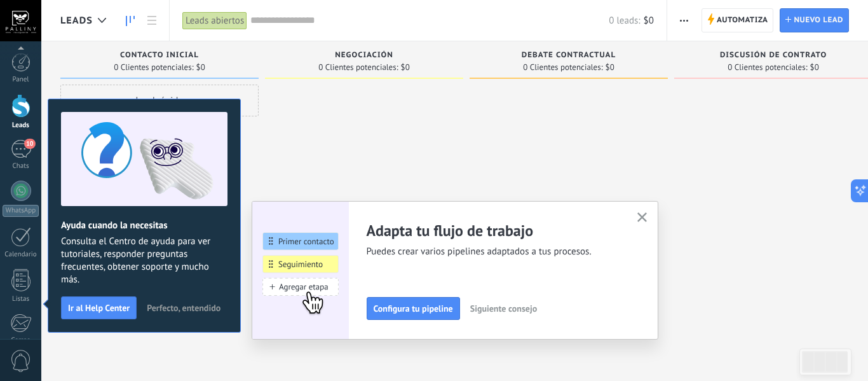 Image resolution: width=868 pixels, height=381 pixels. What do you see at coordinates (21, 166) in the screenshot?
I see `div: Chats` at bounding box center [21, 166].